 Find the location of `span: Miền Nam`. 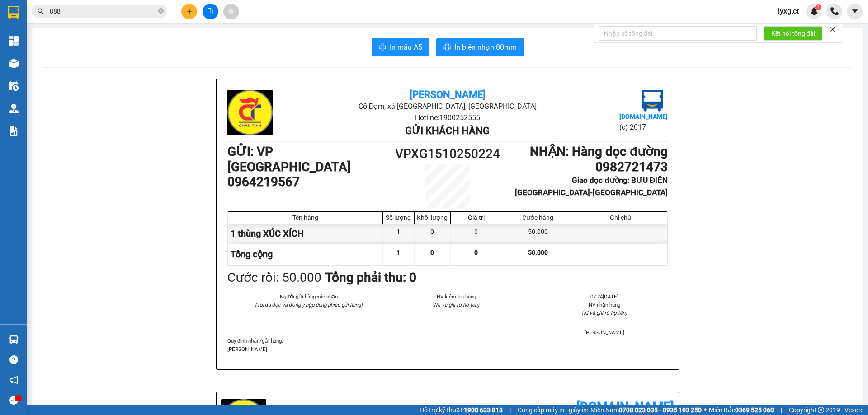

span: Miền Nam is located at coordinates (646, 410).